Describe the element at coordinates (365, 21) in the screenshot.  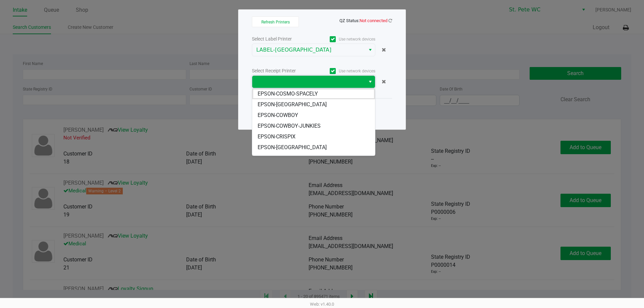
I see `span: QZ Status:` at that location.